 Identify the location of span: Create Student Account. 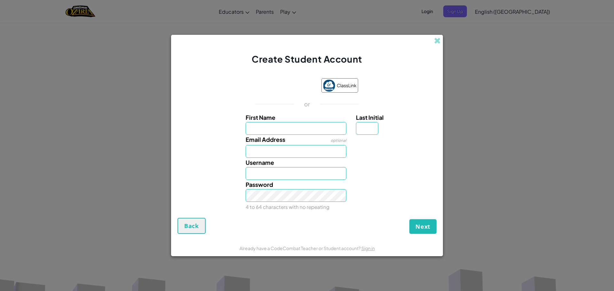
(307, 59).